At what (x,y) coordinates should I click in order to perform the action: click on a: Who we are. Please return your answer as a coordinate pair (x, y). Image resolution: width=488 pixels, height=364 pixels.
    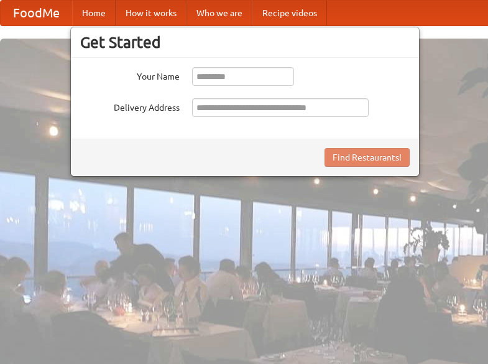
    Looking at the image, I should click on (219, 13).